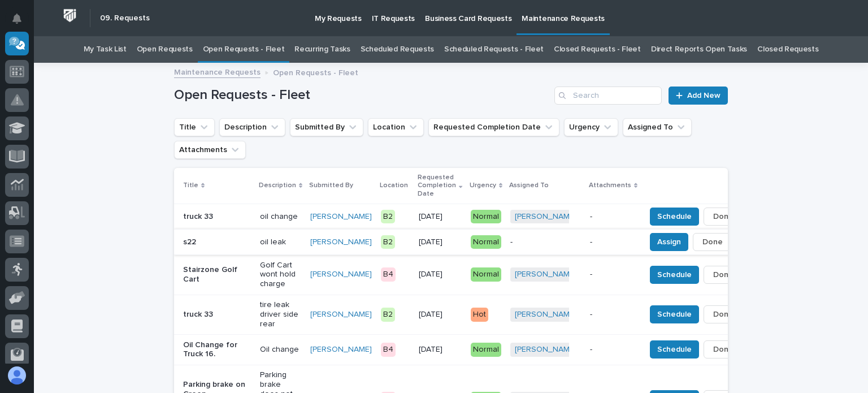 The width and height of the screenshot is (868, 393). What do you see at coordinates (252, 127) in the screenshot?
I see `button: Description` at bounding box center [252, 127].